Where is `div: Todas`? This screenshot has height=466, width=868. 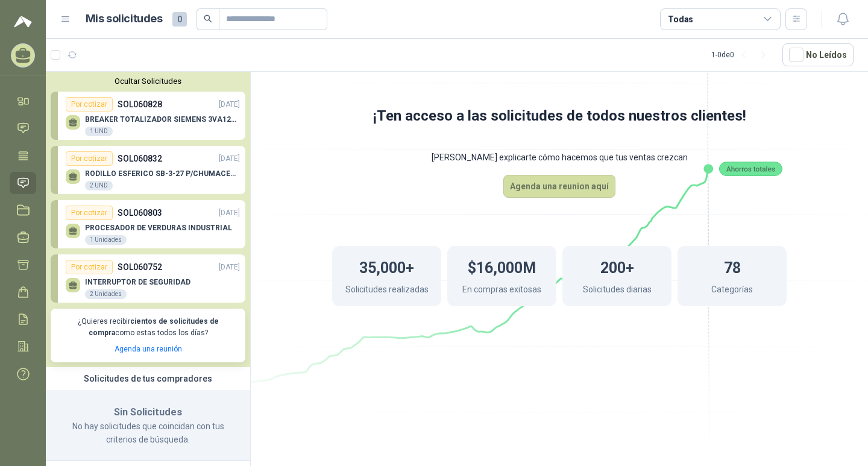 div: Todas is located at coordinates (681, 20).